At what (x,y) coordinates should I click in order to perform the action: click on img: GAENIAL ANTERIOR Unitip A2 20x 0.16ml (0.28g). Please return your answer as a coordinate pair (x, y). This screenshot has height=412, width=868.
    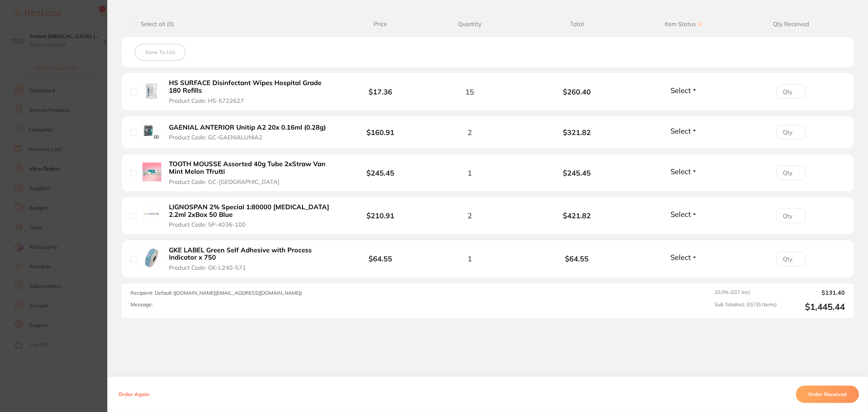
    Looking at the image, I should click on (152, 132).